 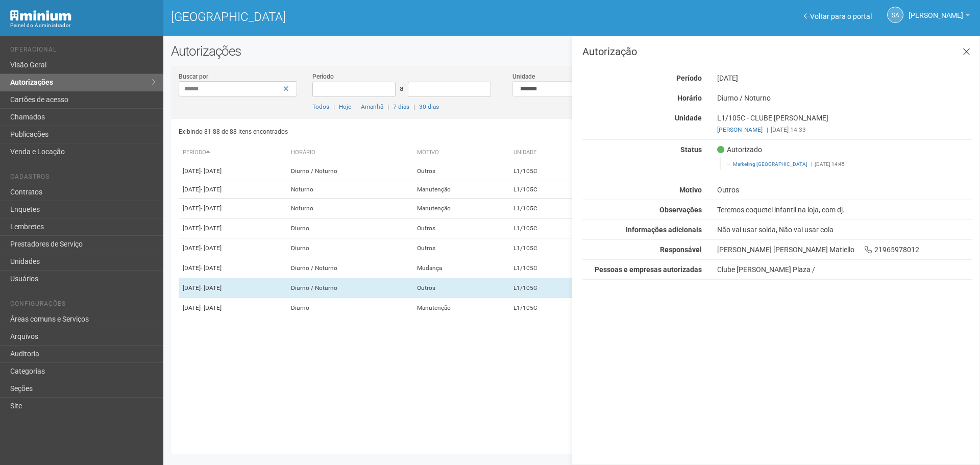 What do you see at coordinates (935, 10) in the screenshot?
I see `span: Silvio Anjos` at bounding box center [935, 10].